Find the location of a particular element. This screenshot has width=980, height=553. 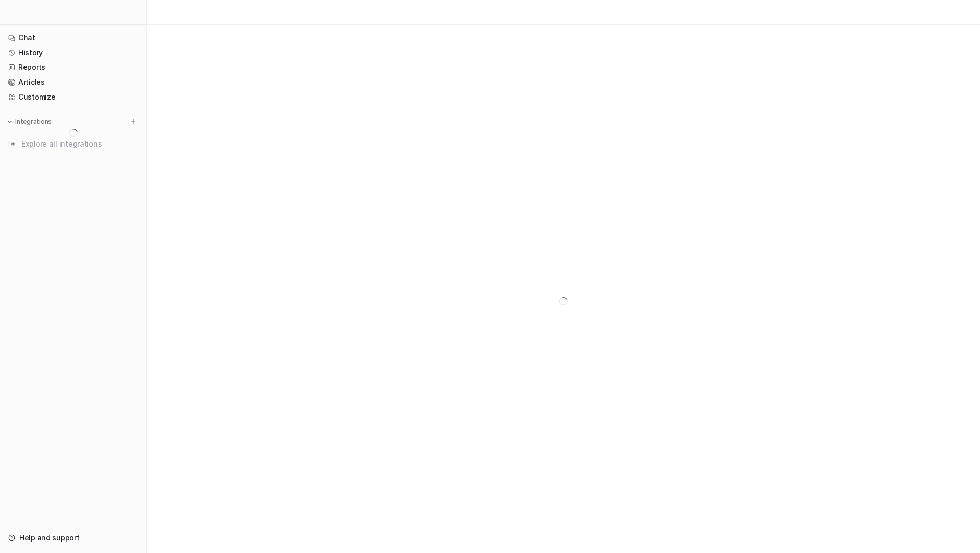

a: Reports is located at coordinates (73, 68).